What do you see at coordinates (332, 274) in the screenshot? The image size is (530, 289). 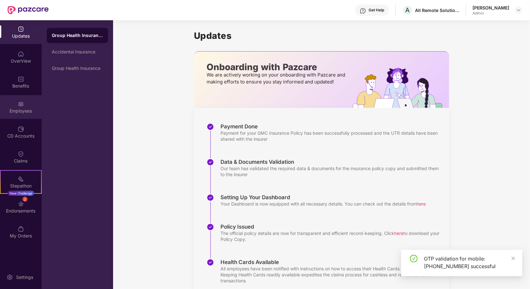 I see `div: All employees have been notified with instructions on how to access their Health Cards from our A...` at bounding box center [332, 274].